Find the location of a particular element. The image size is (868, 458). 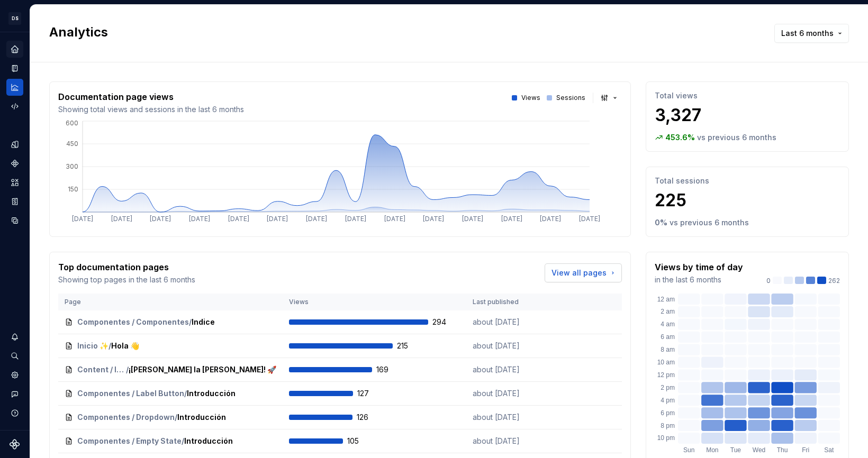

text: 2 pm is located at coordinates (668, 388).